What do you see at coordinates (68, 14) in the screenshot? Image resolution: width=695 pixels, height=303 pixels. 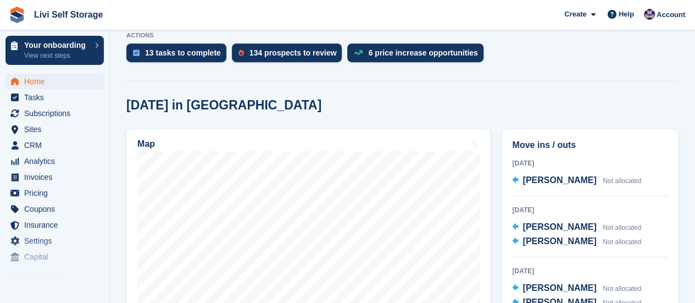 I see `a: Livi Self Storage` at bounding box center [68, 14].